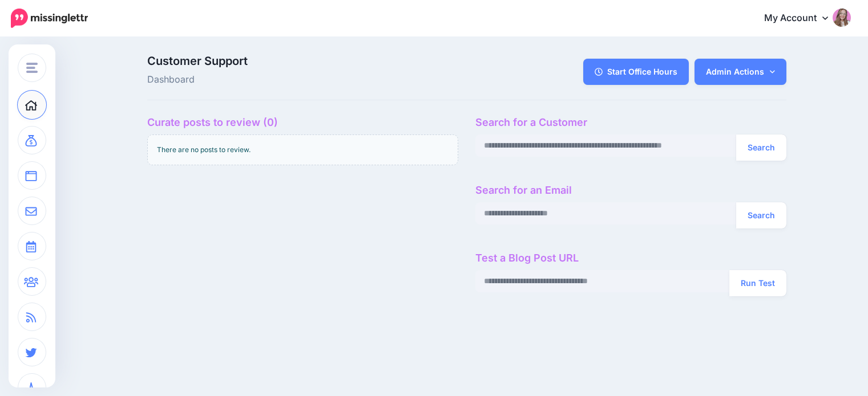  Describe the element at coordinates (357, 61) in the screenshot. I see `span: Customer Support` at that location.